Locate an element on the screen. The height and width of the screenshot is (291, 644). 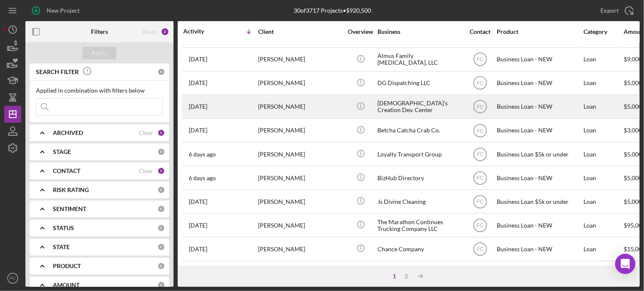
div: Reset is located at coordinates (150, 32).